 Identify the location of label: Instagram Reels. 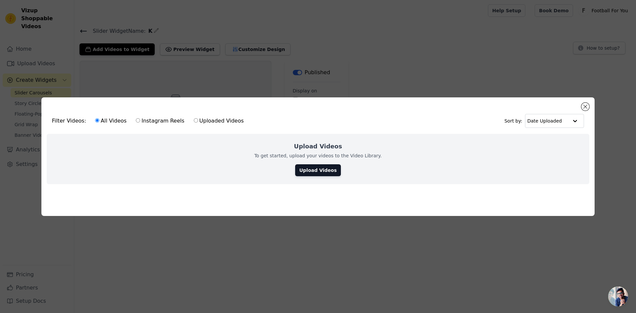
(160, 121).